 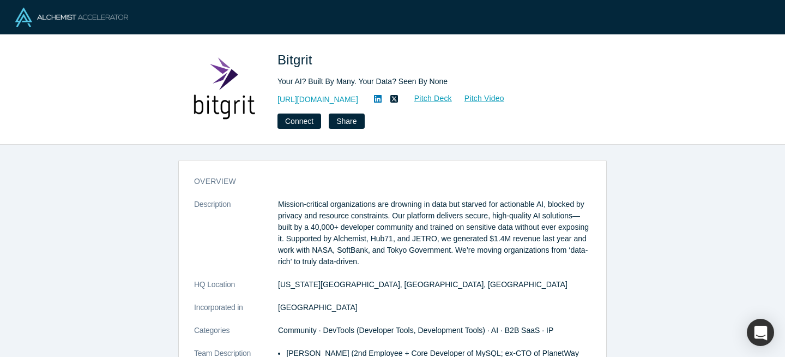 What do you see at coordinates (236, 290) in the screenshot?
I see `dt: HQ Location` at bounding box center [236, 290].